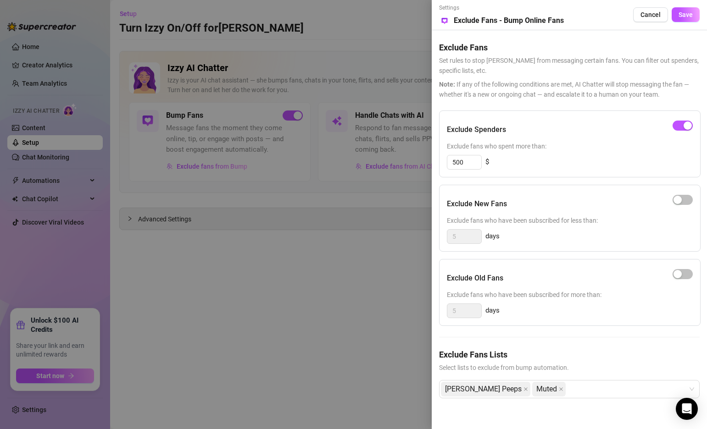  Describe the element at coordinates (685, 15) in the screenshot. I see `span: Save` at that location.